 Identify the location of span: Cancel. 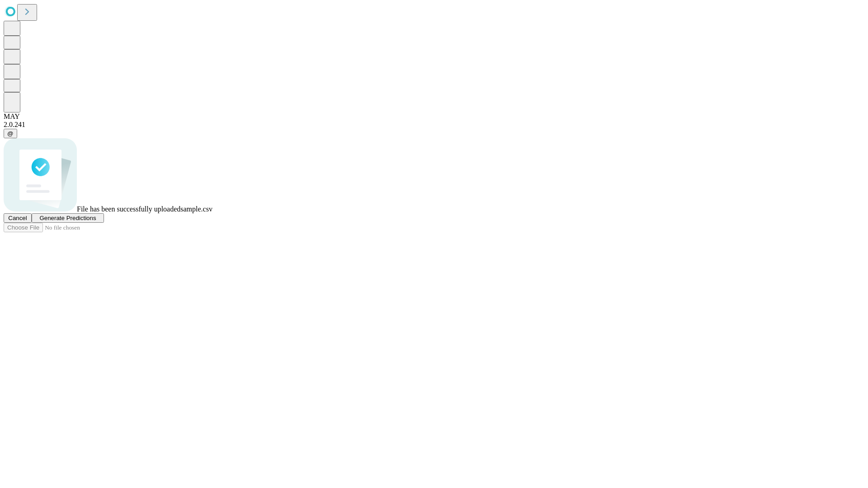
(18, 218).